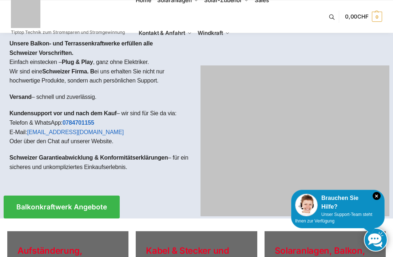 The height and width of the screenshot is (257, 393). What do you see at coordinates (295, 141) in the screenshot?
I see `img: Home 1` at bounding box center [295, 141].